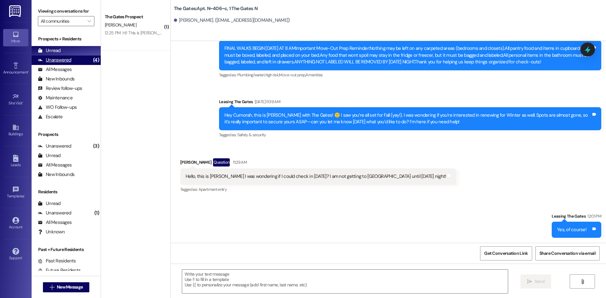  What do you see at coordinates (251, 75) in the screenshot?
I see `span: Plumbing/water ,` at bounding box center [251, 75].